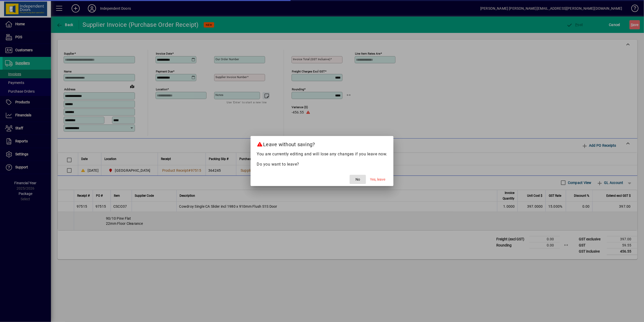 This screenshot has width=644, height=322. Describe the element at coordinates (378, 179) in the screenshot. I see `span: Yes, leave` at that location.